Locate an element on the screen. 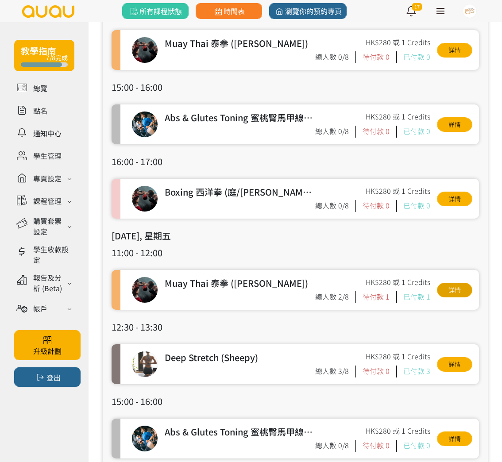 The height and width of the screenshot is (462, 502). div: 專頁設定 is located at coordinates (47, 179).